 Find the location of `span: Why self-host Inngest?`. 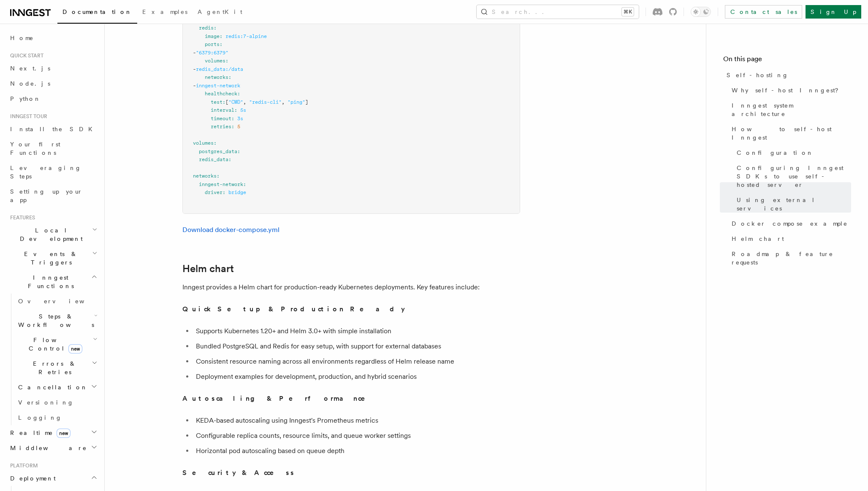

span: Why self-host Inngest? is located at coordinates (788, 90).